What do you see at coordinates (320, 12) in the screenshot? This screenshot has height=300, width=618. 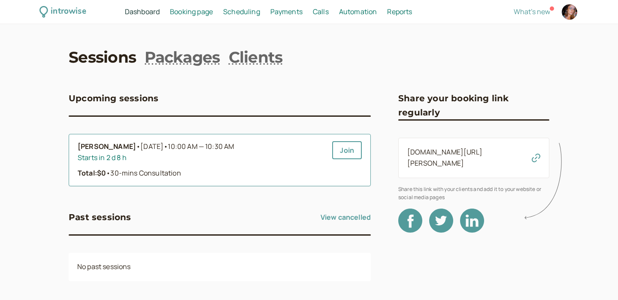 I see `a: Calls` at bounding box center [320, 12].